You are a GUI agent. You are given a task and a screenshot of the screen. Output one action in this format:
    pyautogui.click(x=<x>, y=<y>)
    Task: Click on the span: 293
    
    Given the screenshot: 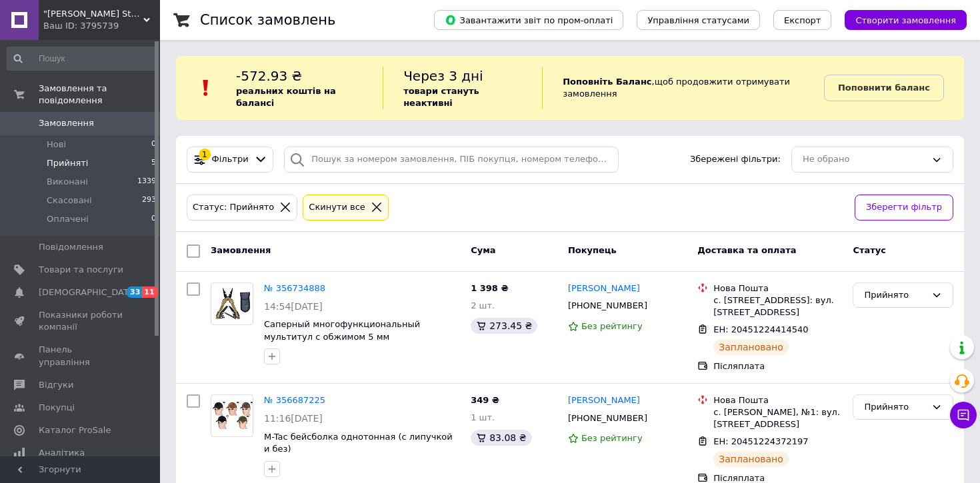 What is the action you would take?
    pyautogui.click(x=149, y=200)
    